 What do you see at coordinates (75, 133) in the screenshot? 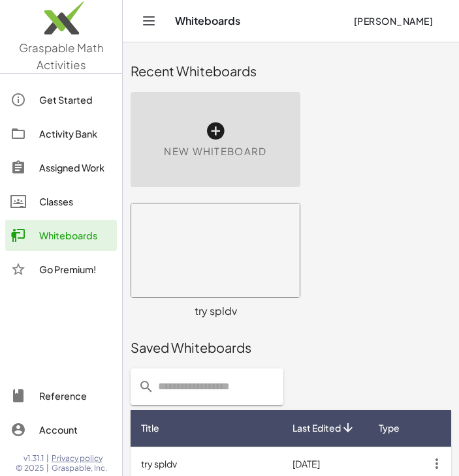
I see `div: Activity Bank` at bounding box center [75, 133].